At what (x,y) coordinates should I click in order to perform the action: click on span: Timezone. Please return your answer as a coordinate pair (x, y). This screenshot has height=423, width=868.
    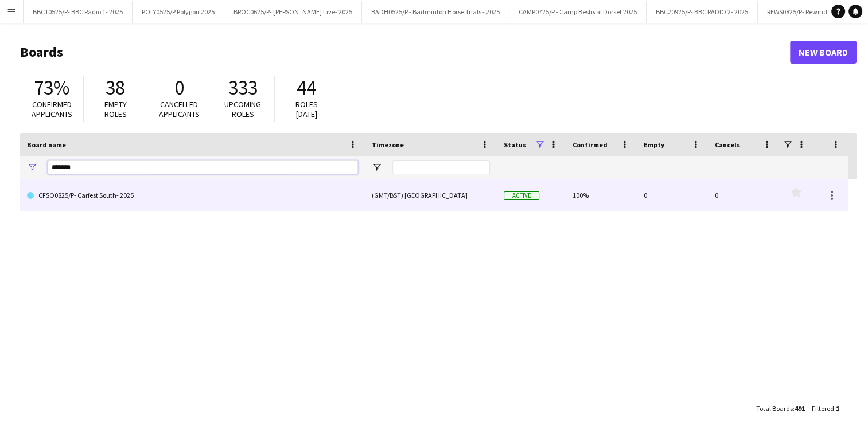
    Looking at the image, I should click on (388, 145).